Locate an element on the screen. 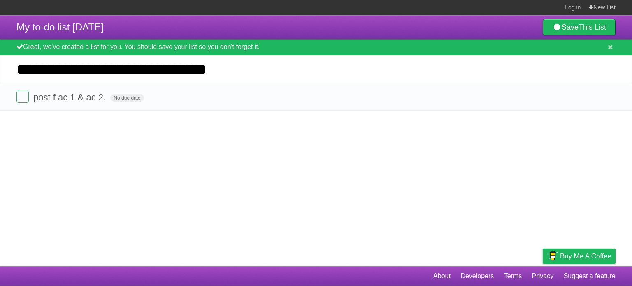 The width and height of the screenshot is (632, 286). a: Suggest a feature is located at coordinates (589, 276).